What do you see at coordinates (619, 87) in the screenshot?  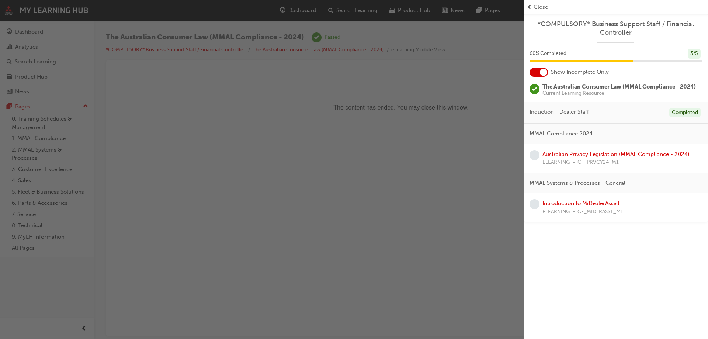 I see `span: The Australian Consumer Law (MMAL Compliance - 2024)` at bounding box center [619, 87].